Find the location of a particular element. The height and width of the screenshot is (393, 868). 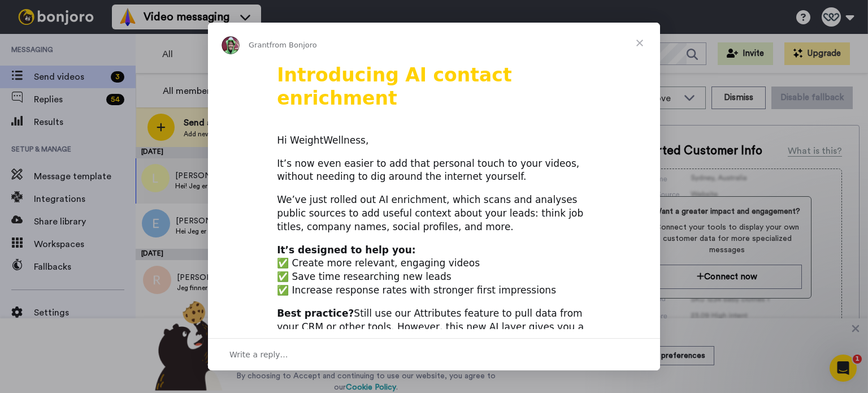

span: Write a reply… is located at coordinates (259, 354).